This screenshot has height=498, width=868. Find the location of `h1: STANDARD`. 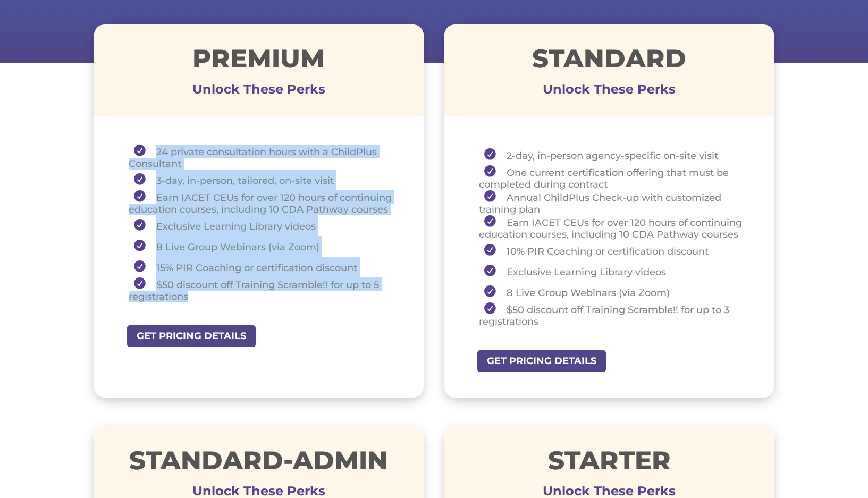

h1: STANDARD is located at coordinates (609, 61).